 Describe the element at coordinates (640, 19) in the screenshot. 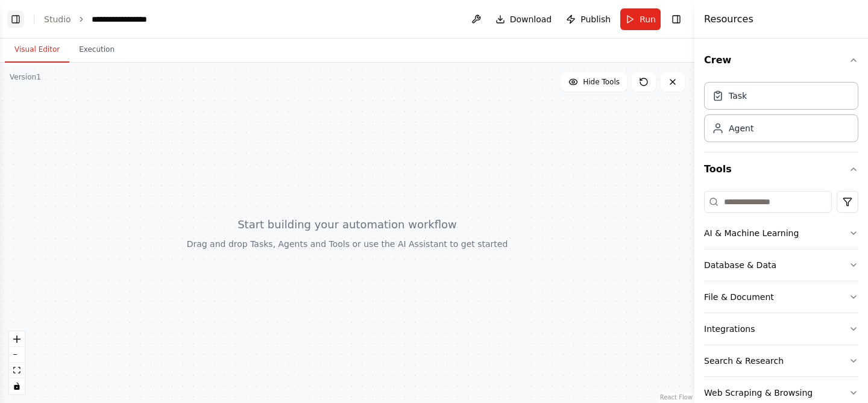

I see `button: Run` at that location.